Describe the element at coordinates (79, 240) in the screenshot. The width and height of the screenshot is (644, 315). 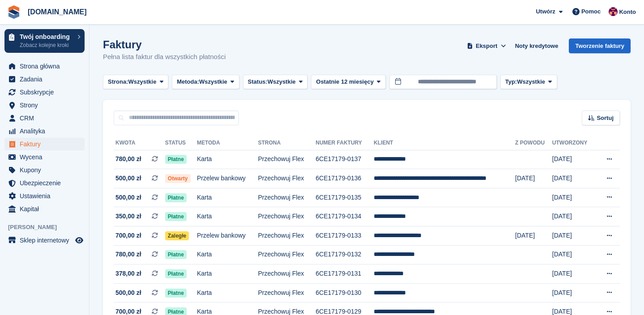
I see `a: Podgląd sklepu` at that location.